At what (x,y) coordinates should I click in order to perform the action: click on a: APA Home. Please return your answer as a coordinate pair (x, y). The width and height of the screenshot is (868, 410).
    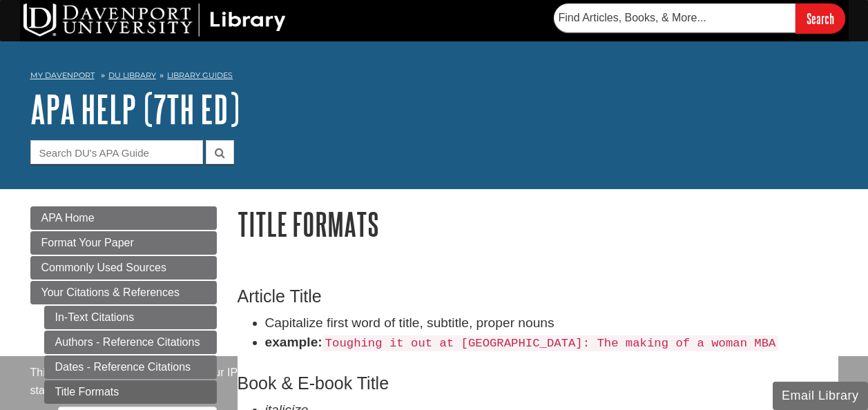
    Looking at the image, I should click on (123, 218).